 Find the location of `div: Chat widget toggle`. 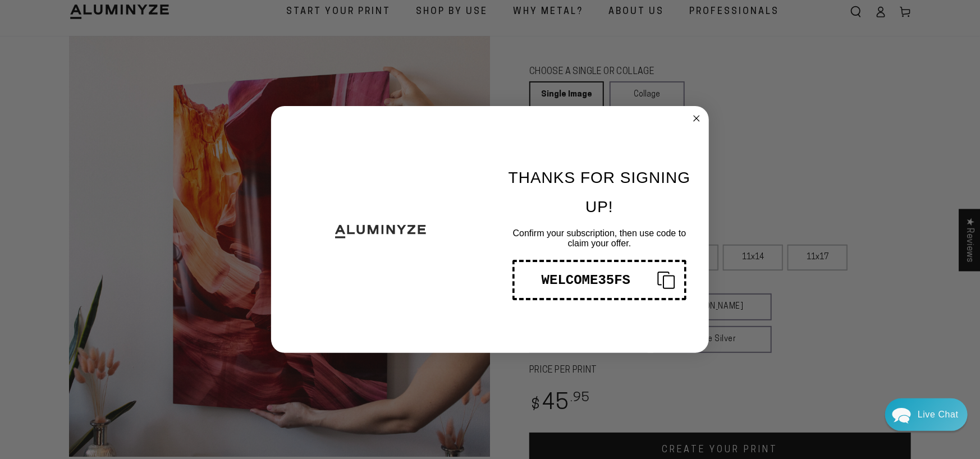

div: Chat widget toggle is located at coordinates (926, 414).